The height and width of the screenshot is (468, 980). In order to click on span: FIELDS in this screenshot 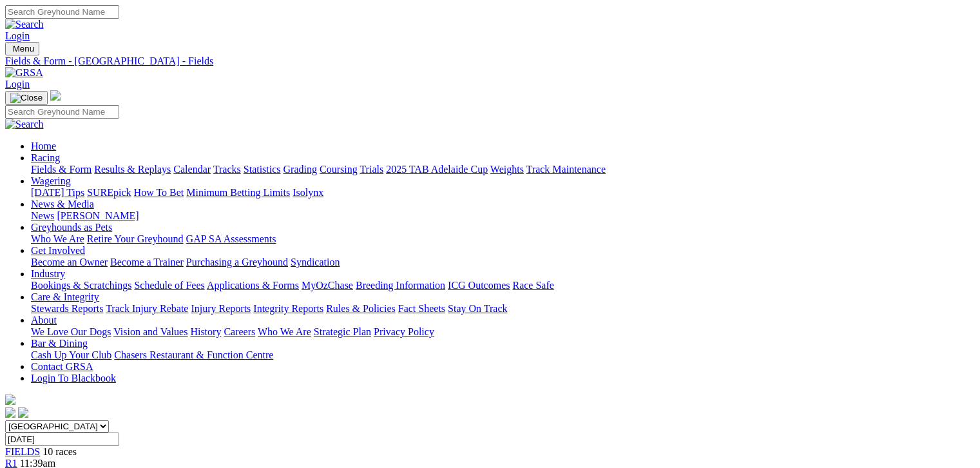, I will do `click(23, 451)`.